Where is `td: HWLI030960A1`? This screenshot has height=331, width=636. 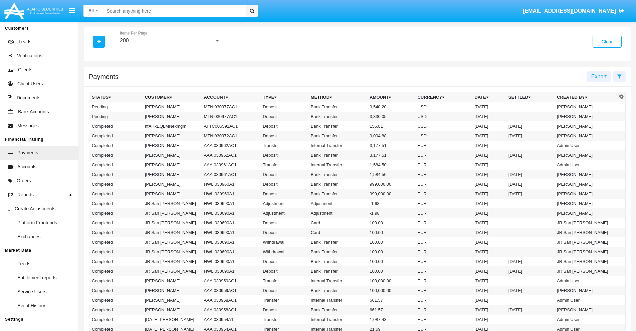
td: HWLI030960A1 is located at coordinates (231, 194).